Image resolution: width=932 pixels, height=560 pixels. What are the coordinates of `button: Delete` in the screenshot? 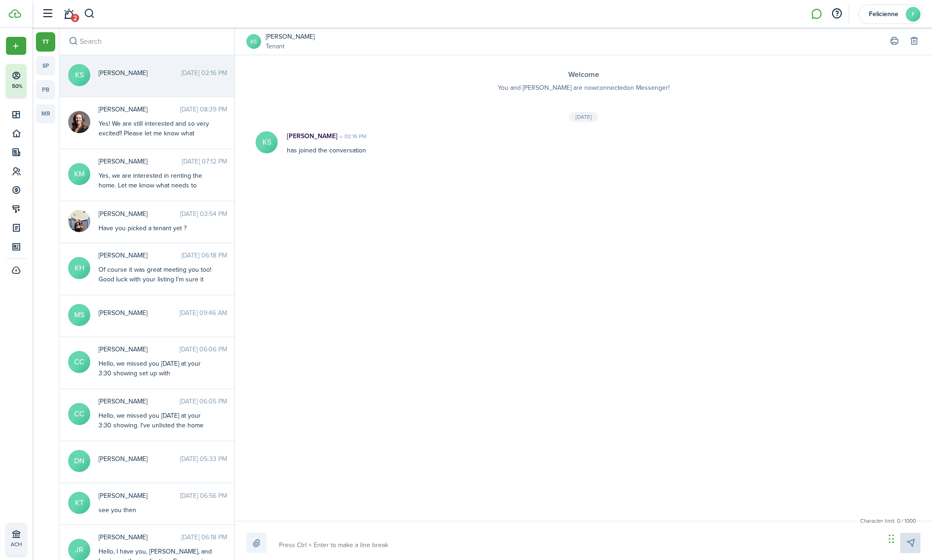 It's located at (914, 41).